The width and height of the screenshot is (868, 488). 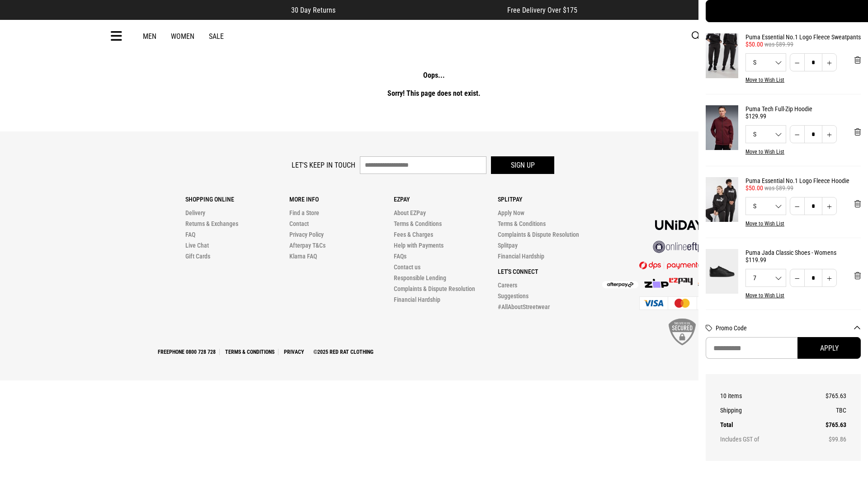 I want to click on img: Redrat logo, so click(x=435, y=36).